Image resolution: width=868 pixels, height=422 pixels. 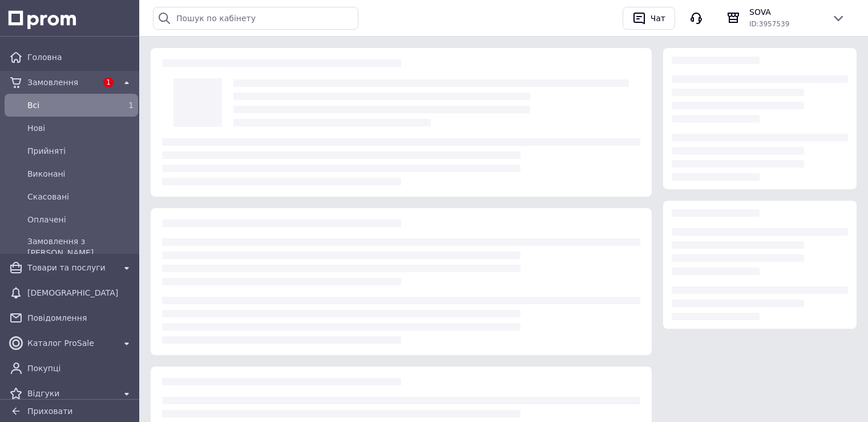 What do you see at coordinates (50, 410) in the screenshot?
I see `span: Приховати` at bounding box center [50, 410].